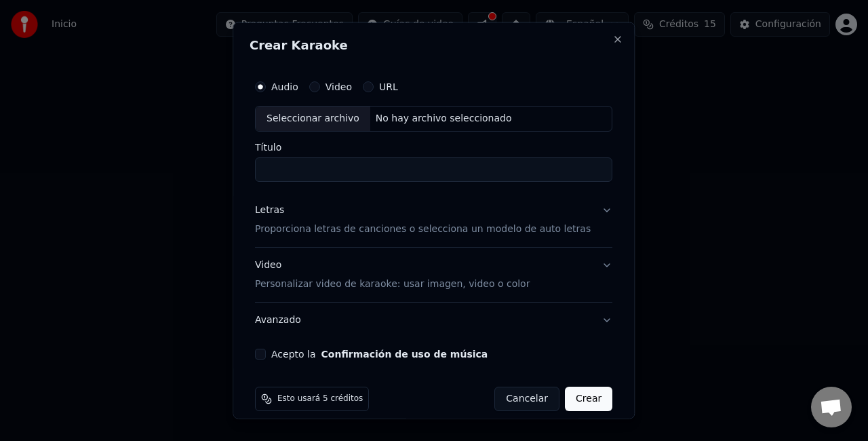 This screenshot has height=441, width=868. Describe the element at coordinates (392, 283) in the screenshot. I see `p: Personalizar video de karaoke: usar imagen, video o color` at that location.